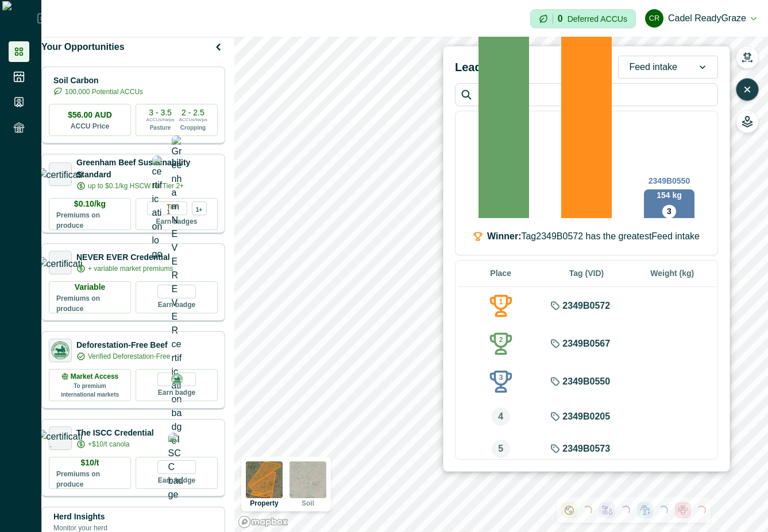  What do you see at coordinates (174, 209) in the screenshot?
I see `p: Tier 1` at bounding box center [174, 209].